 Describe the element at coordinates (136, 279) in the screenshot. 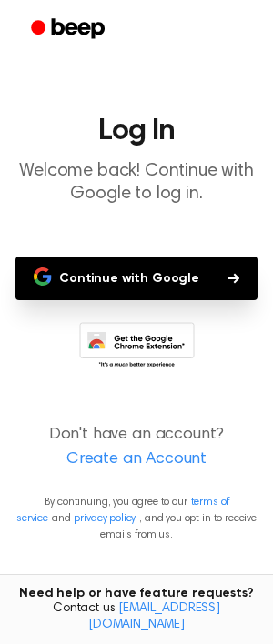

I see `button: Continue with Google` at that location.